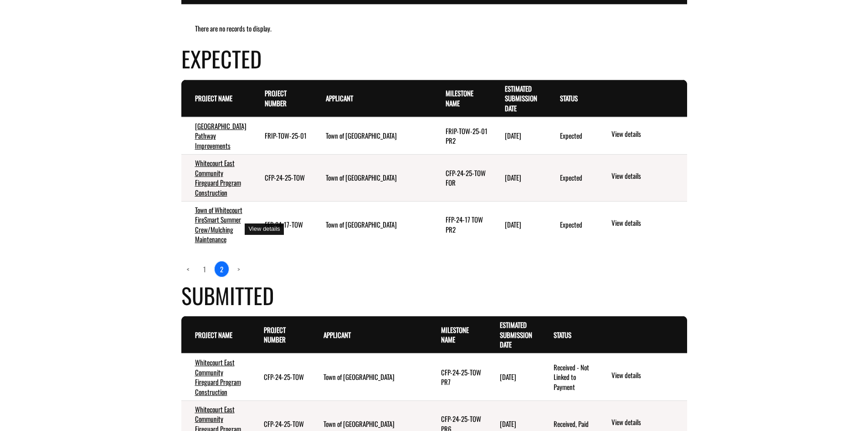 This screenshot has height=431, width=868. What do you see at coordinates (462, 225) in the screenshot?
I see `td: FFP-24-17 TOW PR2` at bounding box center [462, 225].